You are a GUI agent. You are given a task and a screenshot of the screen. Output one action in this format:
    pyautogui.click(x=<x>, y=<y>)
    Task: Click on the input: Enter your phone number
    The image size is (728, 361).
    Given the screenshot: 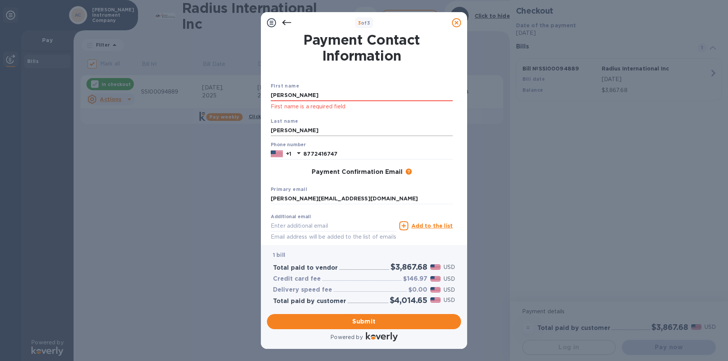 What is the action you would take?
    pyautogui.click(x=378, y=154)
    